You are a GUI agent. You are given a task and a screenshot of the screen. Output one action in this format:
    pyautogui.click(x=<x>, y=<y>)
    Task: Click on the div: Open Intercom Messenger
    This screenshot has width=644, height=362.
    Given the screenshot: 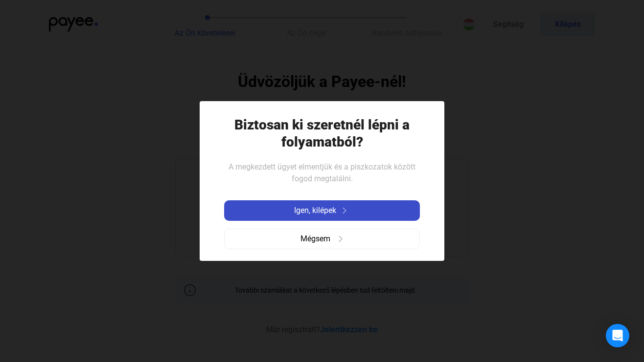 What is the action you would take?
    pyautogui.click(x=618, y=336)
    